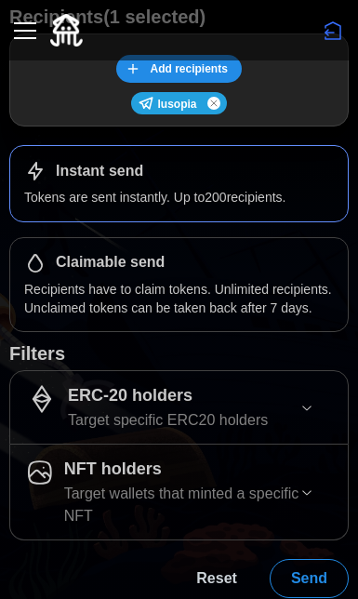 The width and height of the screenshot is (358, 599). Describe the element at coordinates (309, 579) in the screenshot. I see `span: Send` at that location.